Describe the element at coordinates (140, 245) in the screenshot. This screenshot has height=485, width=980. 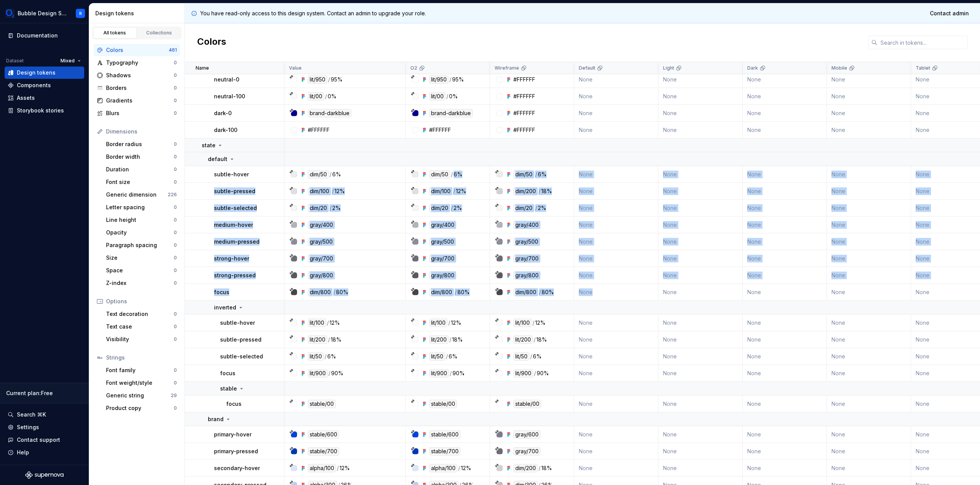
I see `div: Paragraph spacing` at that location.